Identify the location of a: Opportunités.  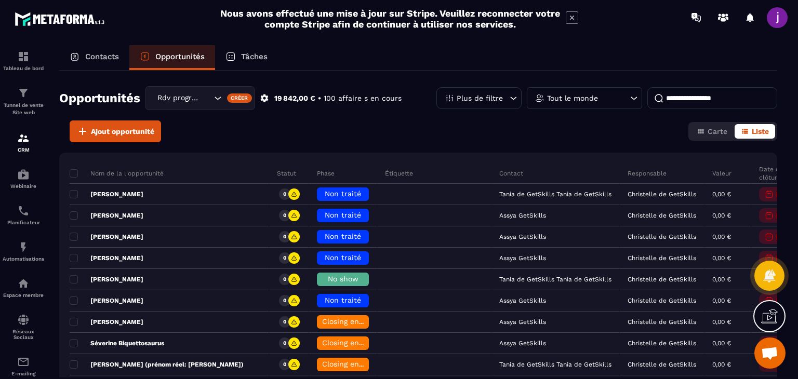
(172, 58).